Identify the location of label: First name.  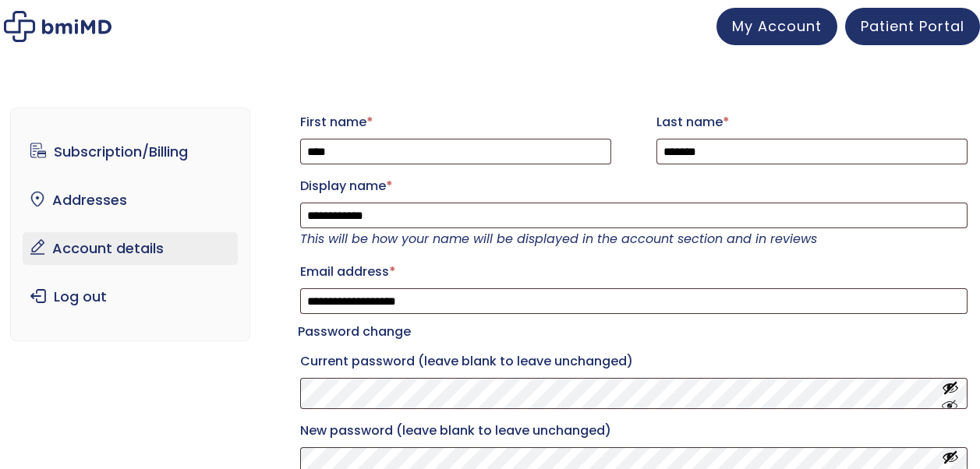
(456, 122).